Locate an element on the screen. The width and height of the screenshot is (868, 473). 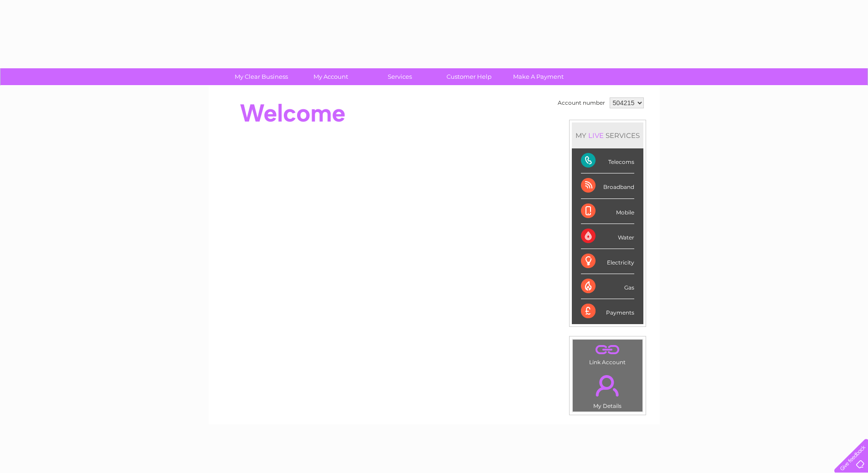
a: Make A Payment is located at coordinates (538, 77).